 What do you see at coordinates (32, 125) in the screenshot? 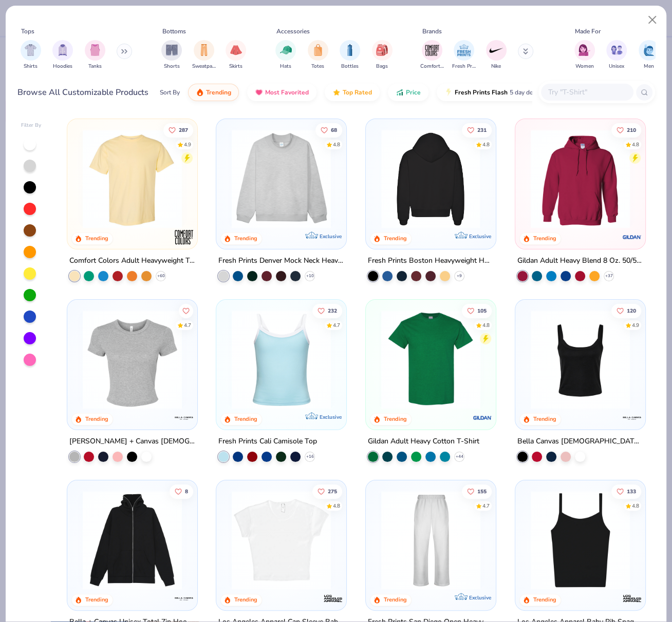
I see `div: Filter By` at bounding box center [32, 125].